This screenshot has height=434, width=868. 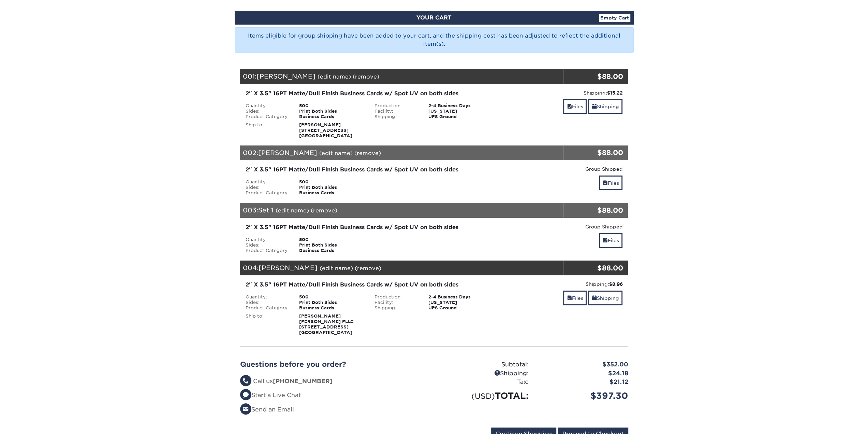 I want to click on strong: $15.22, so click(x=615, y=93).